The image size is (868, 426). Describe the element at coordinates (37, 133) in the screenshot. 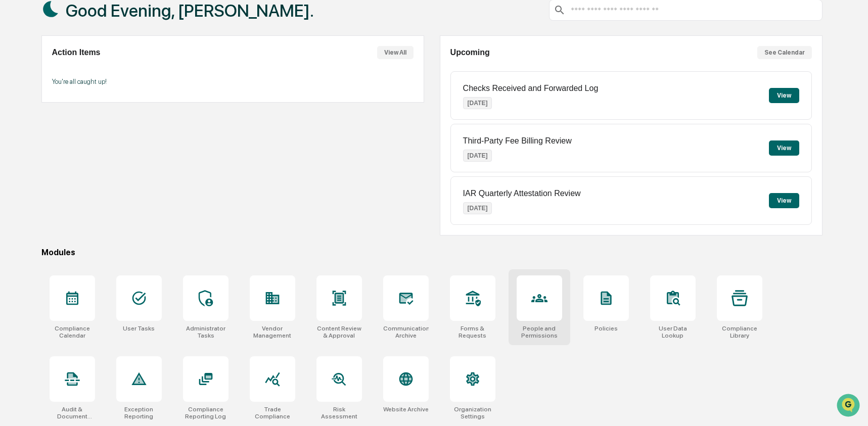

I see `a: 🖐️Preclearance` at that location.